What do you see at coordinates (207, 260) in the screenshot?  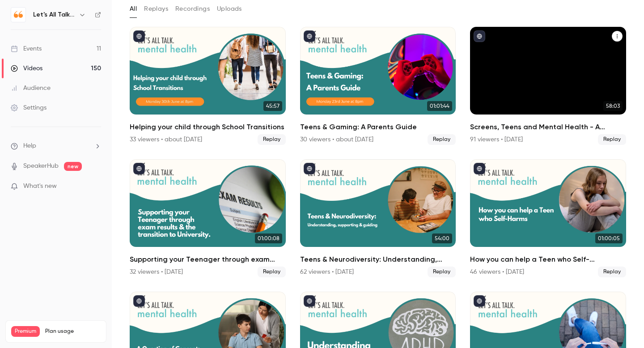 I see `h2: Supporting your Teenager through exam results & the transition to University.` at bounding box center [207, 260].